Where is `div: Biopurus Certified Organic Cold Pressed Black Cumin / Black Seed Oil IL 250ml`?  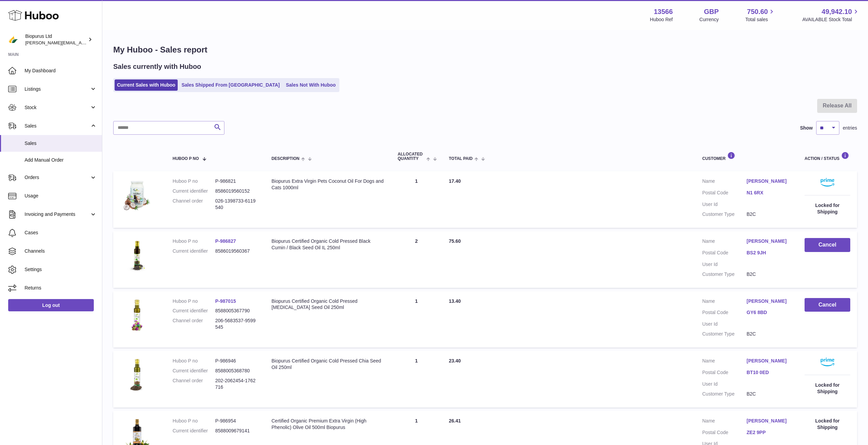
div: Biopurus Certified Organic Cold Pressed Black Cumin / Black Seed Oil IL 250ml is located at coordinates (328, 245).